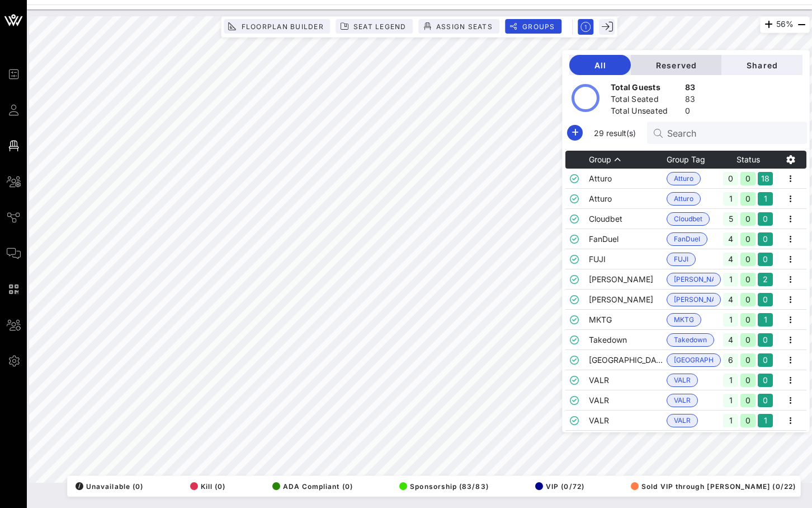  I want to click on td: Cloudbet, so click(628, 219).